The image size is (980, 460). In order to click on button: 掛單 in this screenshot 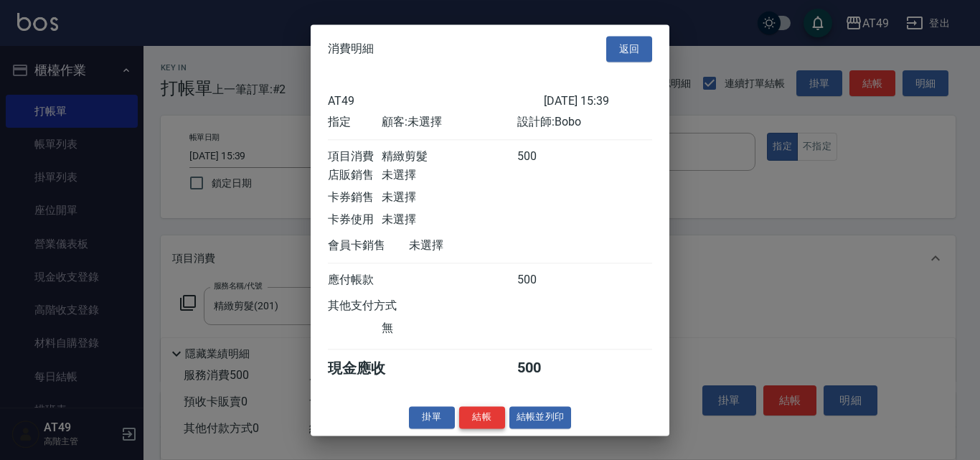, I will do `click(432, 417)`.